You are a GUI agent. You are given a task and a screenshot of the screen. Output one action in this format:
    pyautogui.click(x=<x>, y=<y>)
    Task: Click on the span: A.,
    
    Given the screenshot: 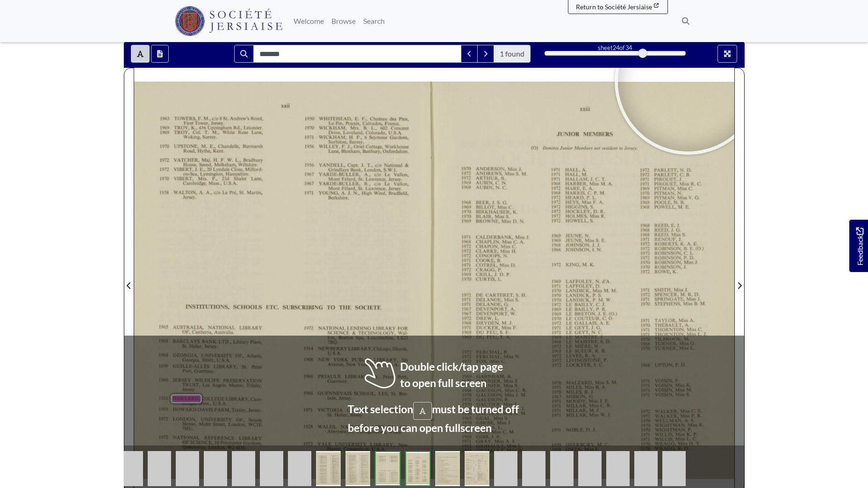 What is the action you would take?
    pyautogui.click(x=208, y=192)
    